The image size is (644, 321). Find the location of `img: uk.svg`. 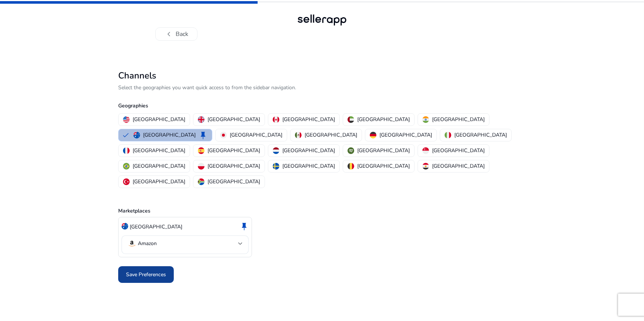

img: uk.svg is located at coordinates (201, 120).